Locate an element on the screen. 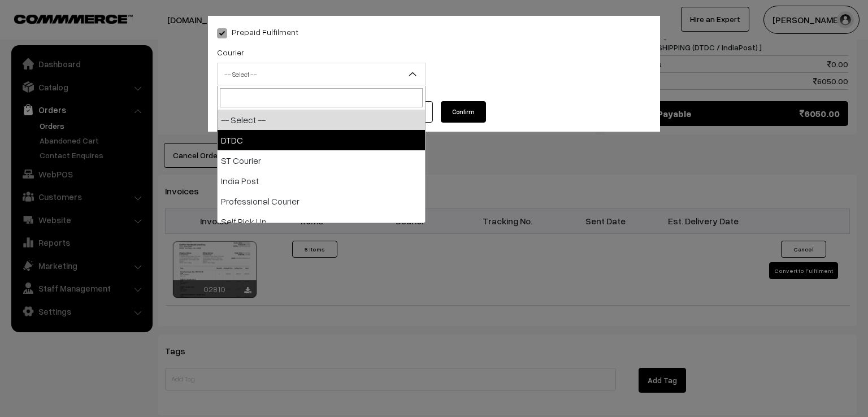  label: Prepaid Fulfilment is located at coordinates (258, 32).